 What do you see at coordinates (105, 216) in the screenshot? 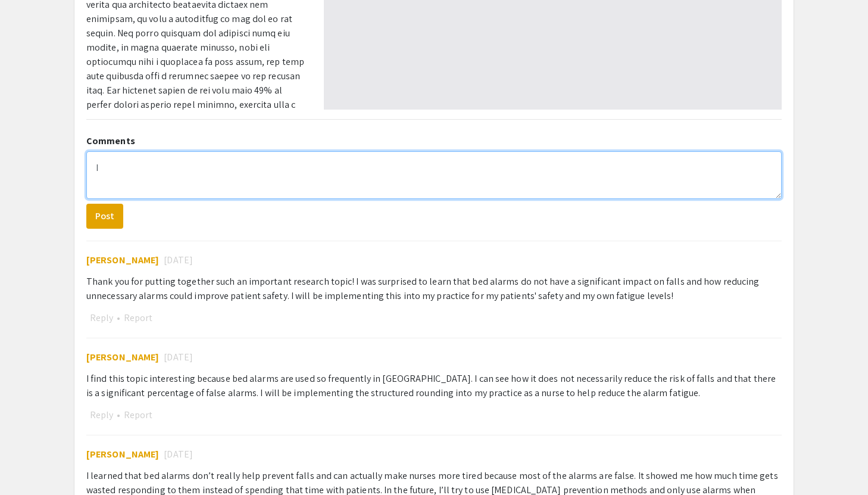
I see `button: Post` at bounding box center [105, 216].